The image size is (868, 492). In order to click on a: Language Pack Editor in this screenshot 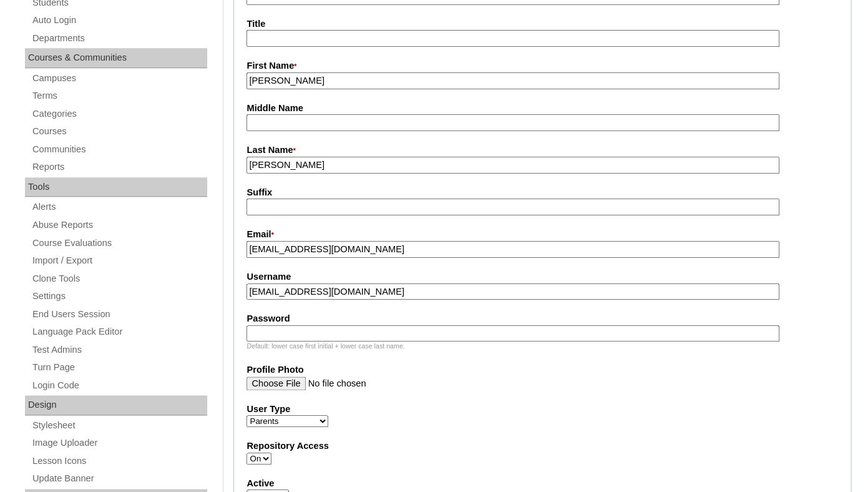, I will do `click(119, 332)`.